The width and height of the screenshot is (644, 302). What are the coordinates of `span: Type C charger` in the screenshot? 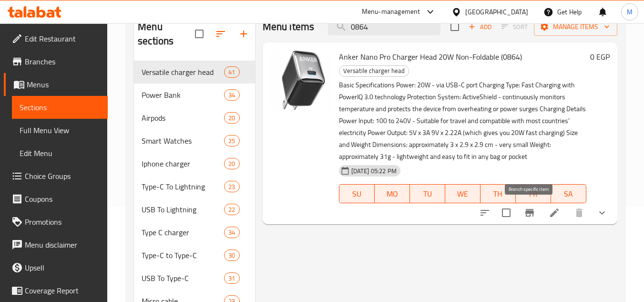 It's located at (183, 232).